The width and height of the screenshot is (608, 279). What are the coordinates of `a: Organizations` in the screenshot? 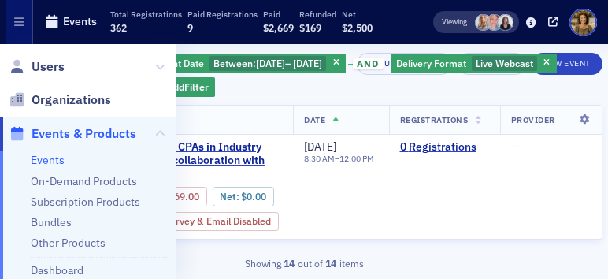 It's located at (60, 100).